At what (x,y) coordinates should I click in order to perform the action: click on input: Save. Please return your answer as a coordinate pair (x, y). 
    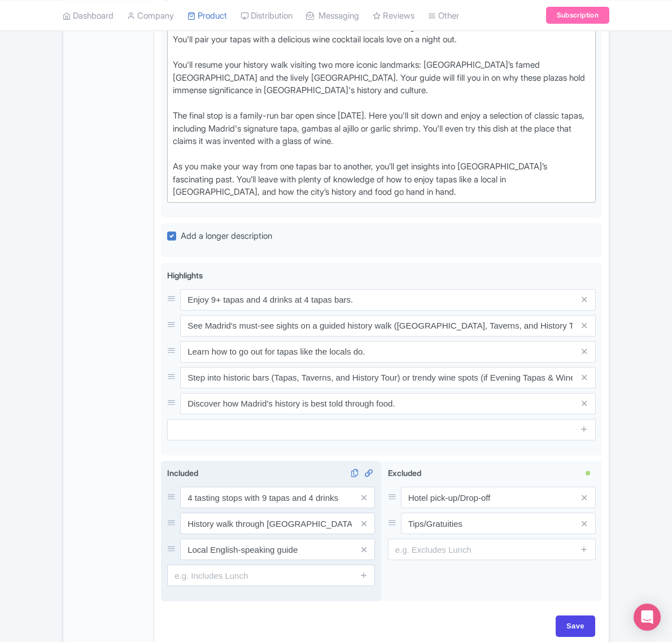
    Looking at the image, I should click on (576, 627).